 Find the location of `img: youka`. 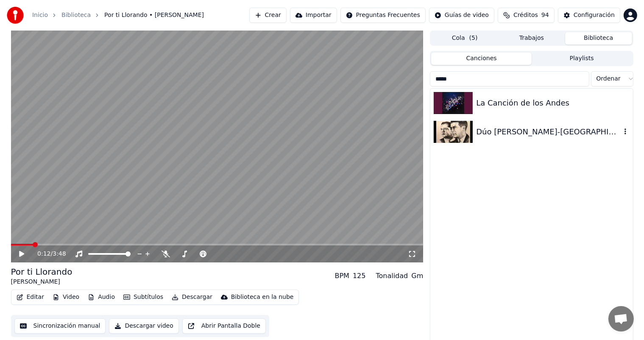

img: youka is located at coordinates (15, 15).